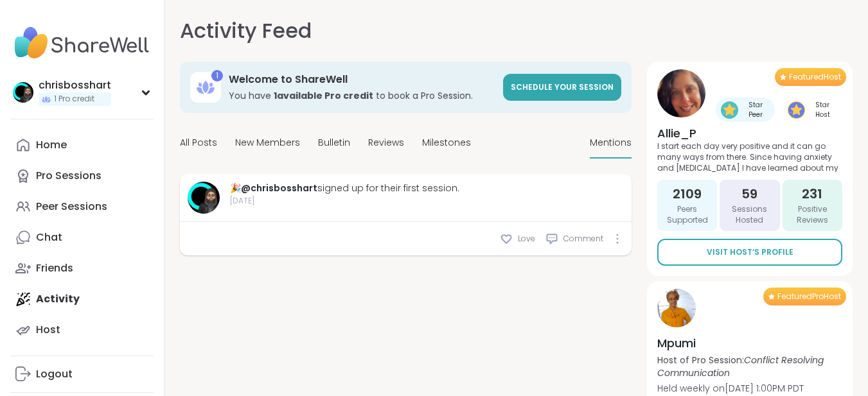  I want to click on span: Featured Host, so click(815, 77).